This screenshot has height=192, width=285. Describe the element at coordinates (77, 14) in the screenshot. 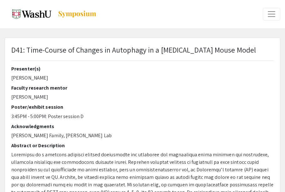

I see `img: Symposium by ForagerOne` at that location.